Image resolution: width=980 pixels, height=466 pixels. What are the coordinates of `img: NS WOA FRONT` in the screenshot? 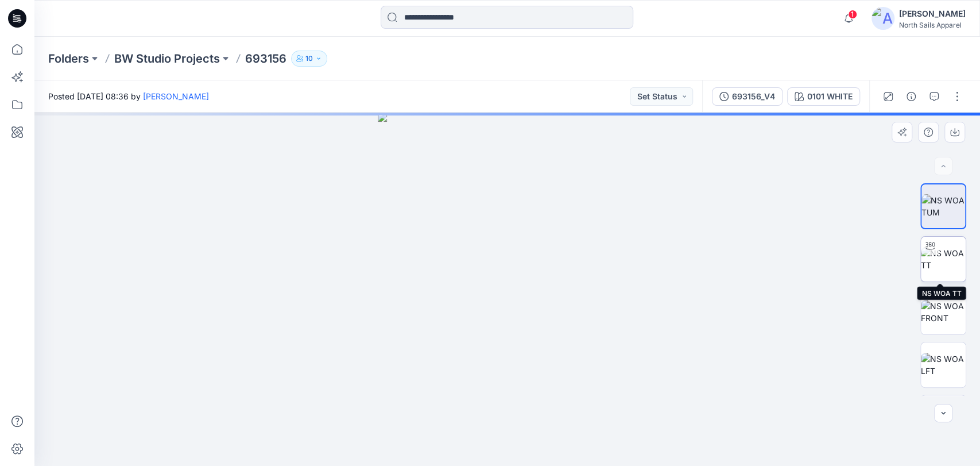 It's located at (943, 312).